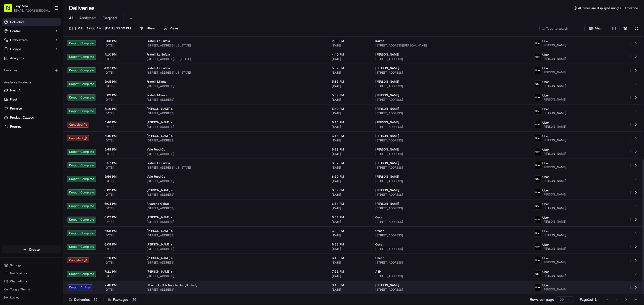 This screenshot has height=305, width=644. Describe the element at coordinates (84, 300) in the screenshot. I see `div: Deliveries` at that location.